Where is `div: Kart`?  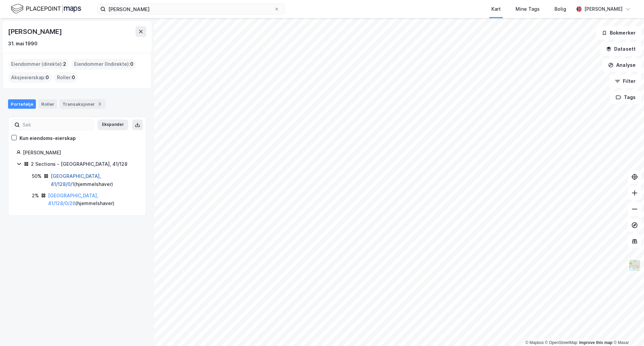
div: Kart is located at coordinates (496, 9).